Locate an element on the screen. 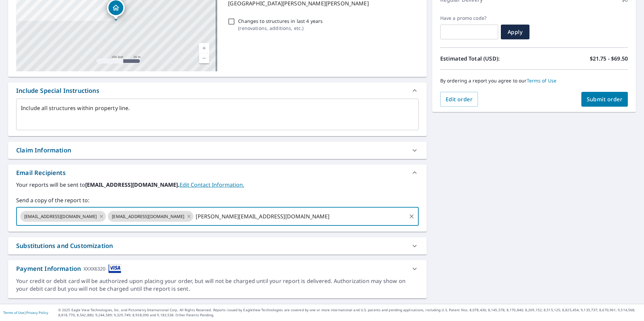  button: Clear is located at coordinates (411, 217).